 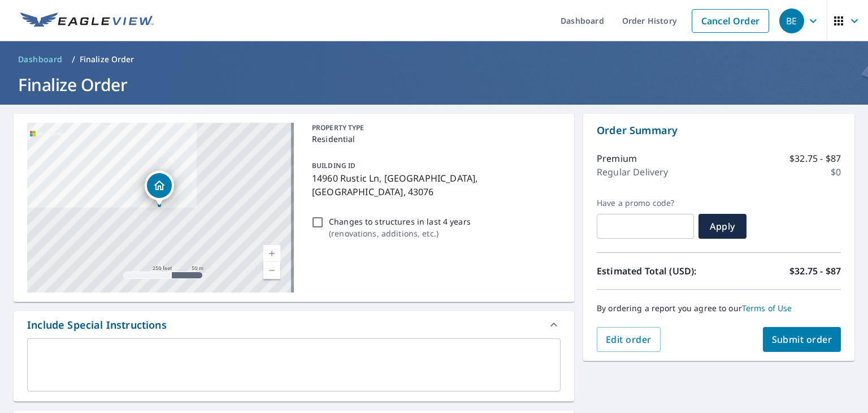 What do you see at coordinates (767, 308) in the screenshot?
I see `a: Terms of Use` at bounding box center [767, 308].